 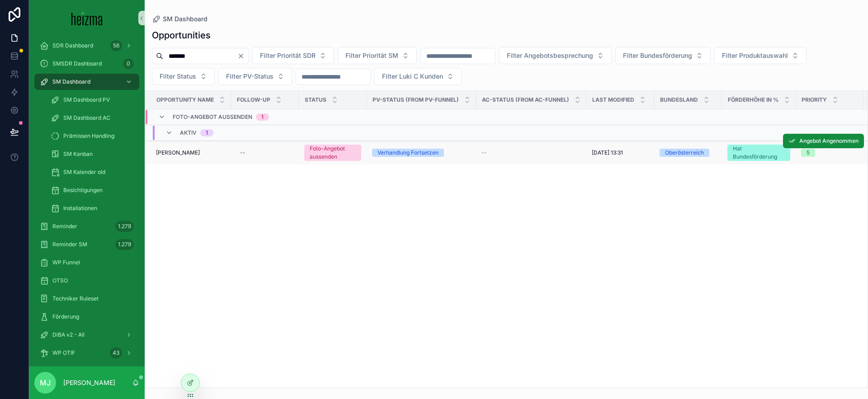 I want to click on span: Installationen, so click(x=80, y=208).